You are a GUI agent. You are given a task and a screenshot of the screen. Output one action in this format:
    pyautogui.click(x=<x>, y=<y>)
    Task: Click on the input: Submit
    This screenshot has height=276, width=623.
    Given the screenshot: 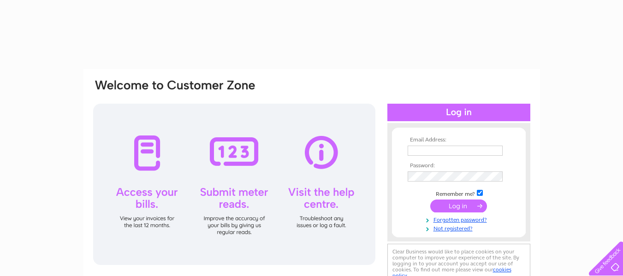 What is the action you would take?
    pyautogui.click(x=459, y=206)
    